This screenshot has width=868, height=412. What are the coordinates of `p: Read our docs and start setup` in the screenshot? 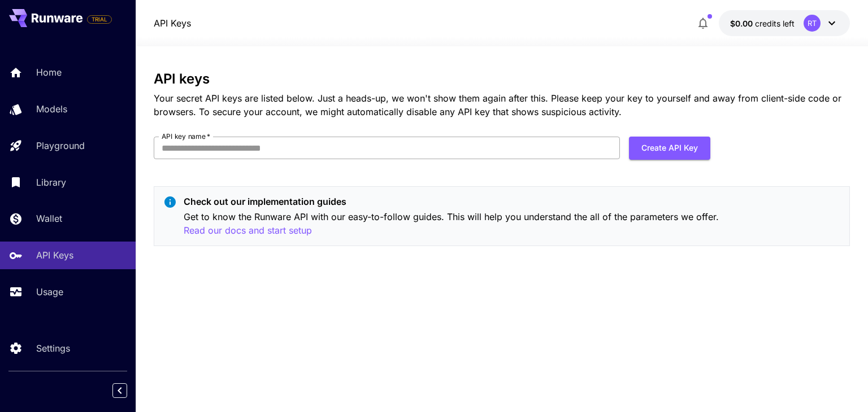 It's located at (247, 230).